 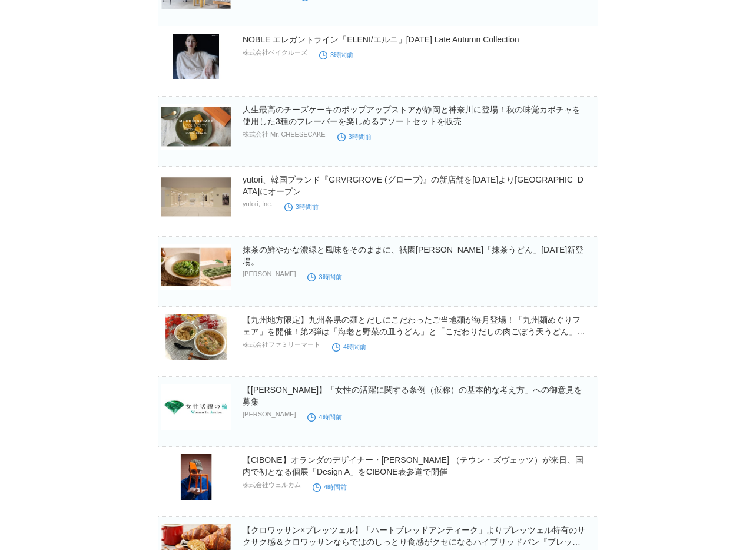 I want to click on img: 【東京都】「女性の活躍に関する条例（仮称）の基本的な考え方」への御意見を募集, so click(x=196, y=407).